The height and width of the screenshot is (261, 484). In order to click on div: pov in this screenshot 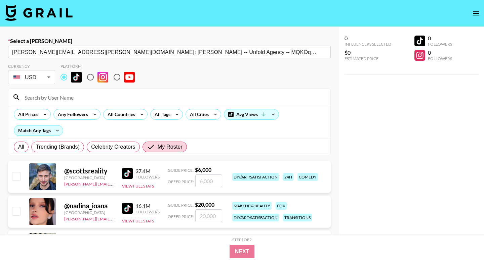, I will do `click(281, 206)`.